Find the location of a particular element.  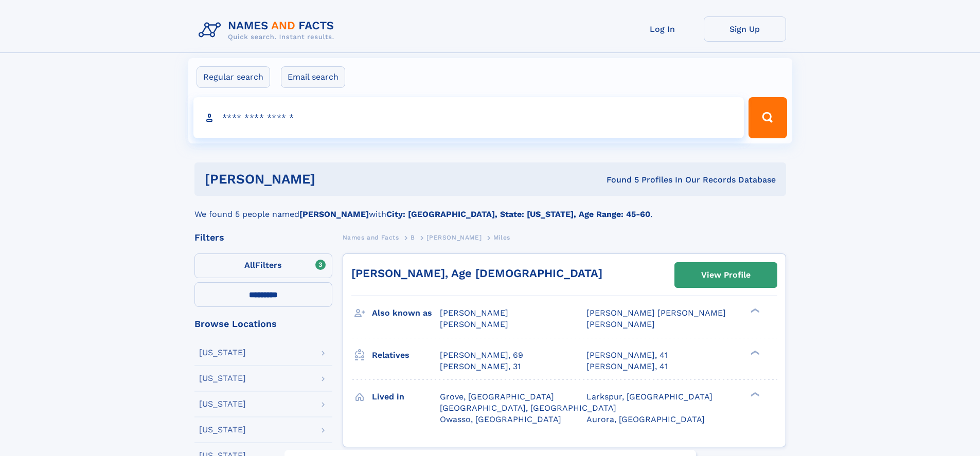

span: All is located at coordinates (250, 265).